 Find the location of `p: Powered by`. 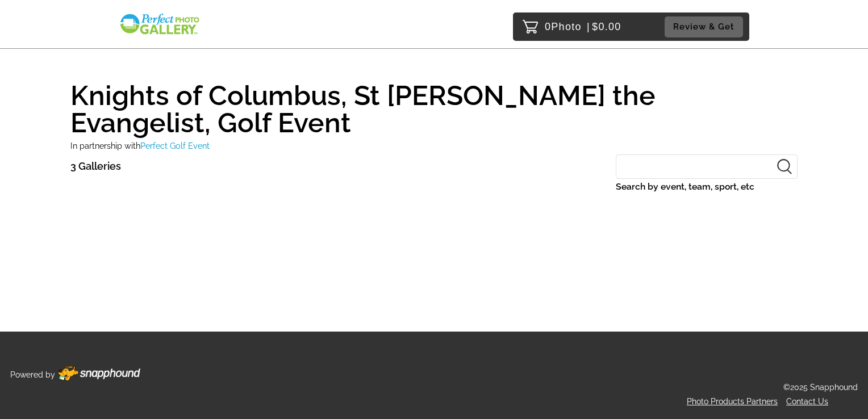

p: Powered by is located at coordinates (32, 375).